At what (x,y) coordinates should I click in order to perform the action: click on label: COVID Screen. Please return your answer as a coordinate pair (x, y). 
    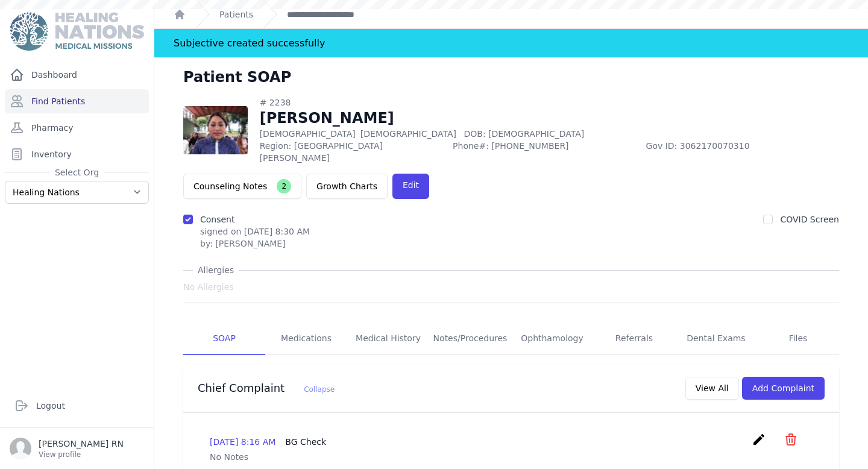
    Looking at the image, I should click on (810, 219).